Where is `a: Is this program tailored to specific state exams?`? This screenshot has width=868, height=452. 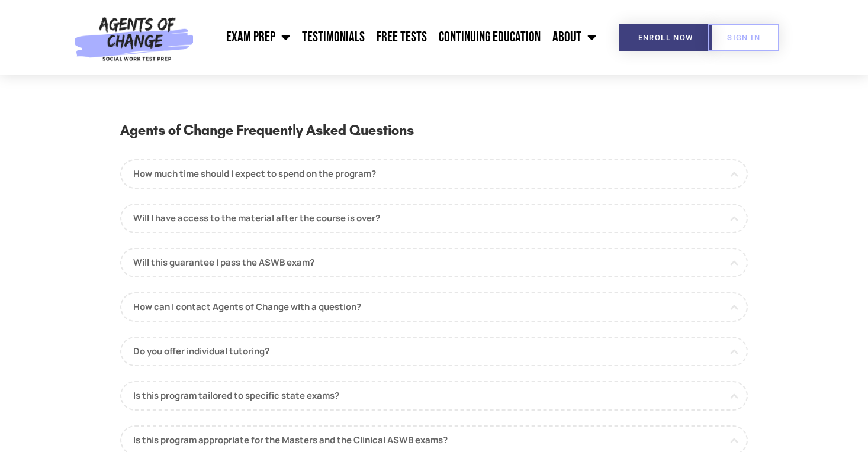
a: Is this program tailored to specific state exams? is located at coordinates (434, 396).